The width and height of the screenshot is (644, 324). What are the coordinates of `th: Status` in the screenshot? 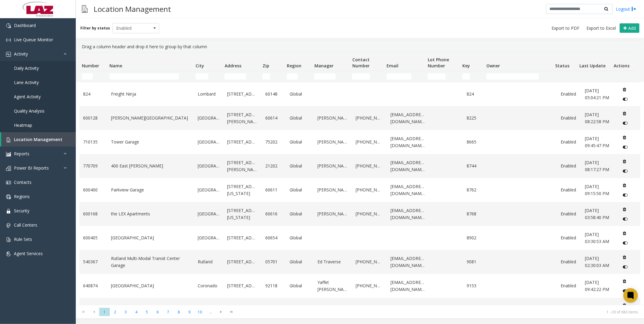 It's located at (564, 62).